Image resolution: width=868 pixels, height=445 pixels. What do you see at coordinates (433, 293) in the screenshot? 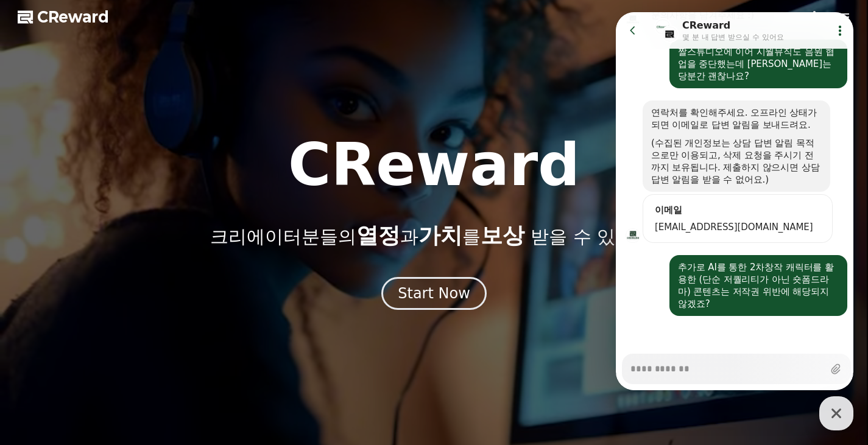
I see `button: Start Now` at bounding box center [433, 293].